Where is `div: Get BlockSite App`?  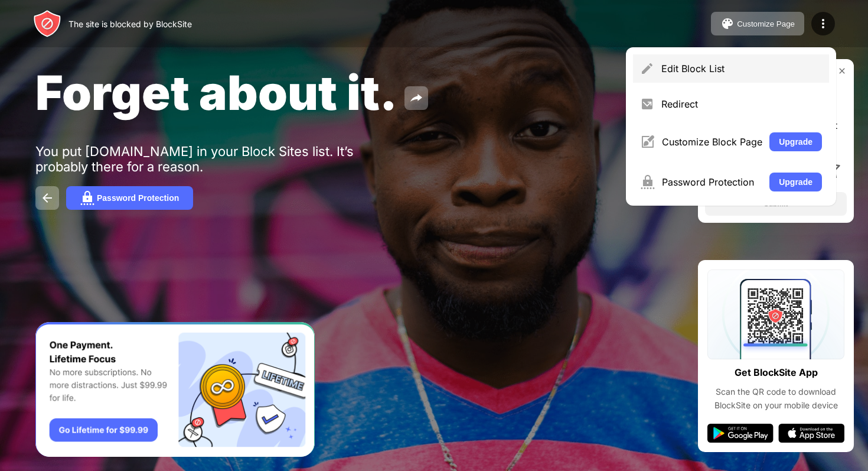
div: Get BlockSite App is located at coordinates (776, 372).